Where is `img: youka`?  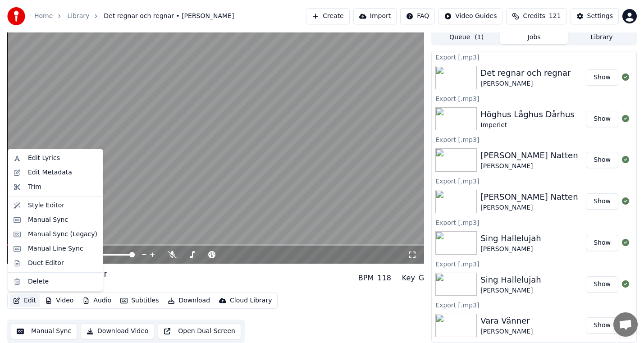
img: youka is located at coordinates (16, 16).